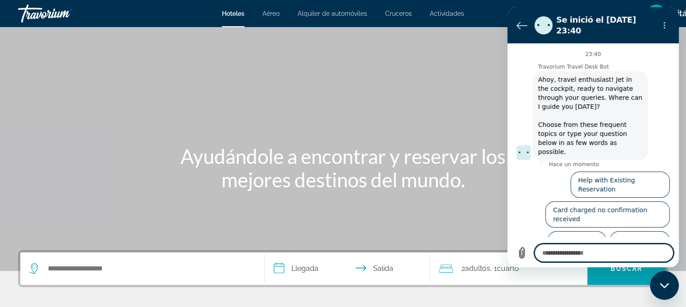 The image size is (686, 307). I want to click on button: Talk to an agent, so click(132, 237).